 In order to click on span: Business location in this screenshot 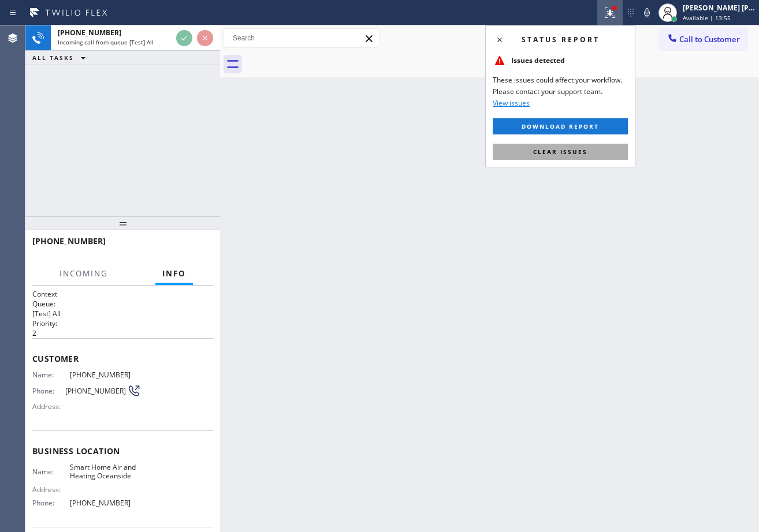, I will do `click(123, 451)`.